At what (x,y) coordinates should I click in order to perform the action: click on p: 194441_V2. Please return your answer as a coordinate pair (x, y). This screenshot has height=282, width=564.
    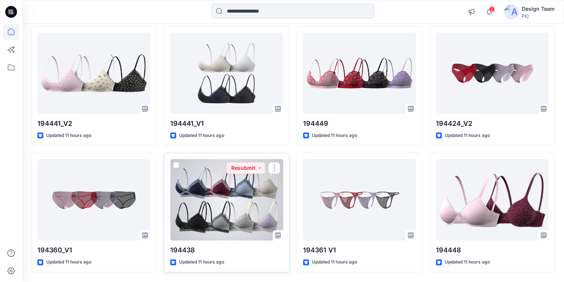
    Looking at the image, I should click on (94, 124).